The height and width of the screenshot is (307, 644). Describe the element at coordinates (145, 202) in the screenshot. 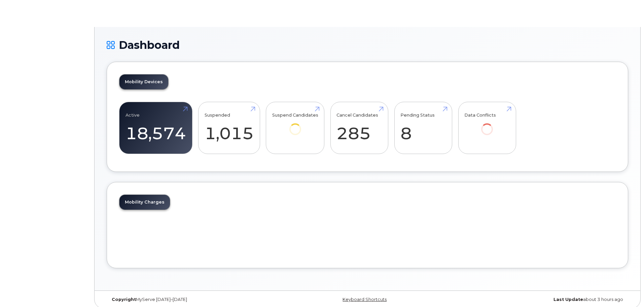

I see `a: Mobility Charges` at that location.